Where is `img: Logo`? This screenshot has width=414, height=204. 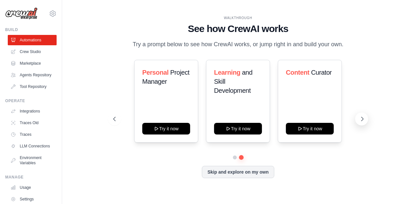 img: Logo is located at coordinates (21, 14).